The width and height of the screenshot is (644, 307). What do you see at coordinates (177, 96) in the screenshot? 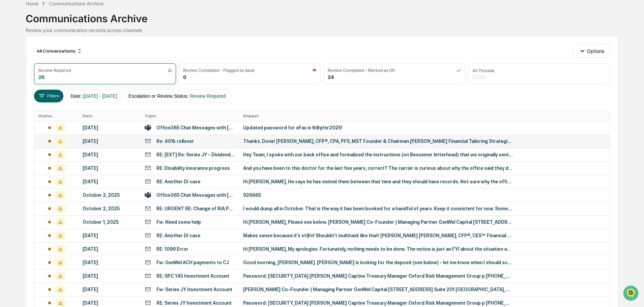
I see `button: Escalation or Review Status:Review Required` at bounding box center [177, 96].